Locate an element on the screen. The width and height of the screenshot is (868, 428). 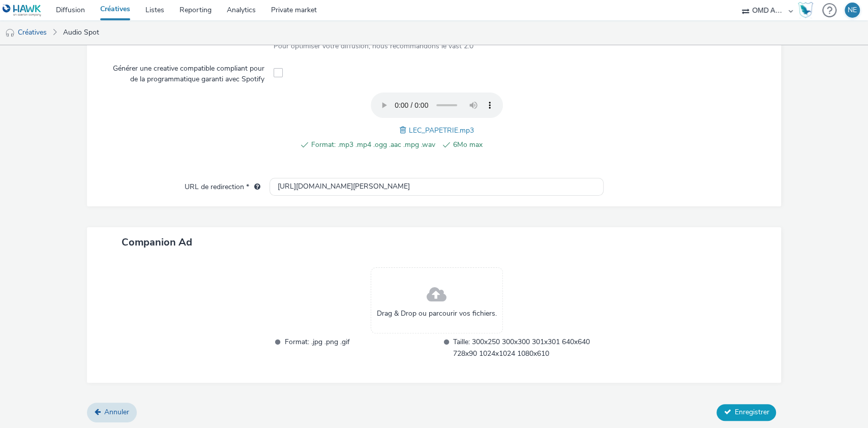
button: Enregistrer is located at coordinates (746, 413).